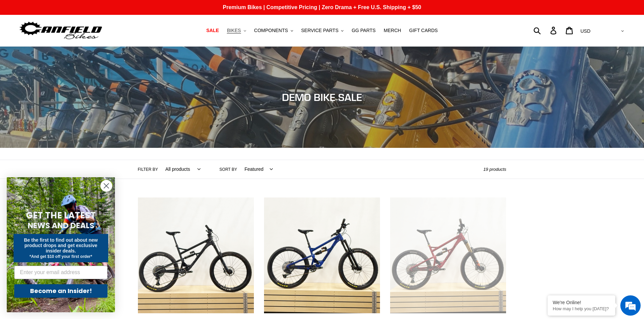 This screenshot has width=644, height=319. What do you see at coordinates (61, 226) in the screenshot?
I see `span: NEWS AND DEALS` at bounding box center [61, 226].